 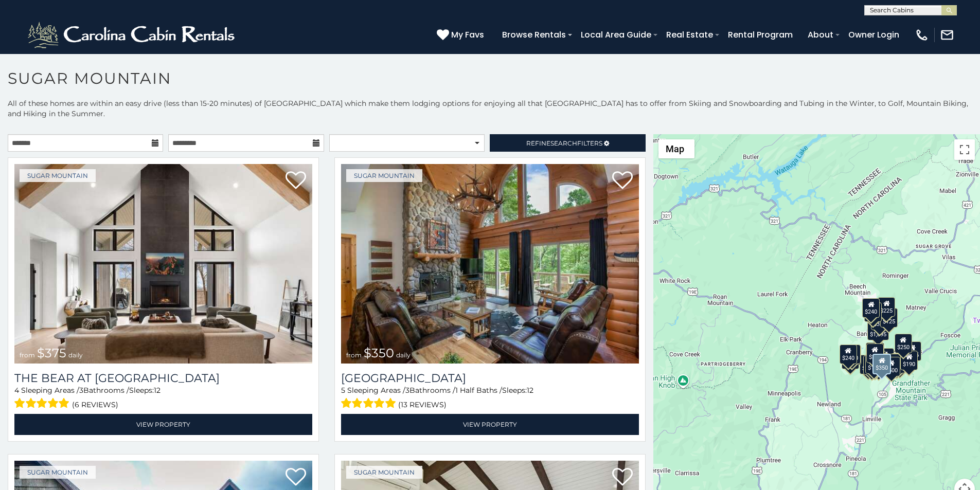 What do you see at coordinates (948, 35) in the screenshot?
I see `img: mail-regular-white.png` at bounding box center [948, 35].